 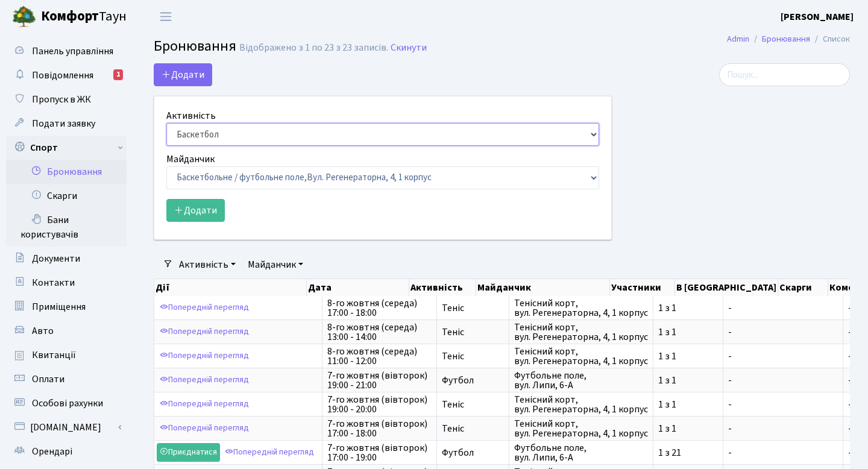 I want to click on span: Панель управління, so click(x=72, y=51).